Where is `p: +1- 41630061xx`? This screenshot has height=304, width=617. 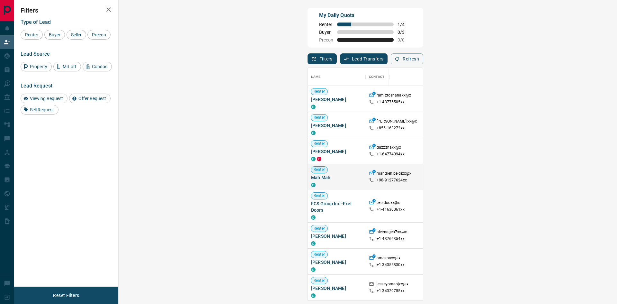 p: +1- 41630061xx is located at coordinates (390, 209).